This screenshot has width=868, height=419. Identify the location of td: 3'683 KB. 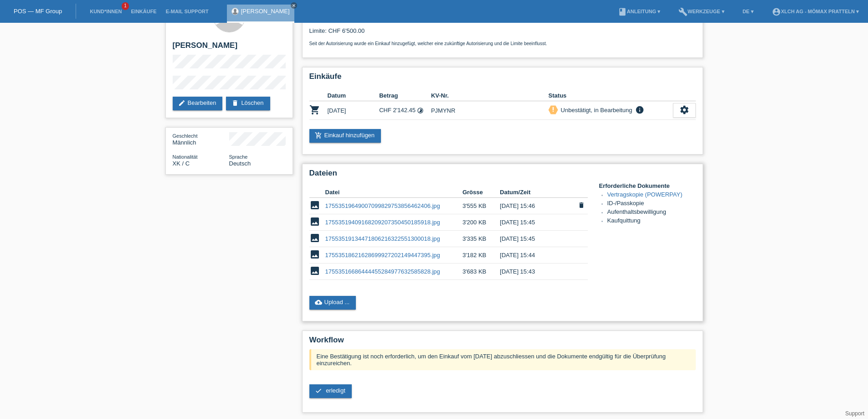
(481, 272).